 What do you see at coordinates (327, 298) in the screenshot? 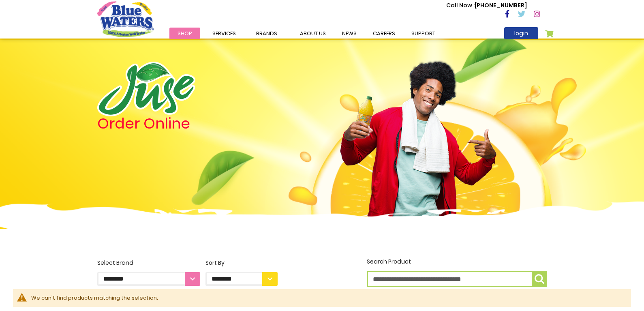
I see `div: We can't find products matching the selection.` at bounding box center [327, 298].